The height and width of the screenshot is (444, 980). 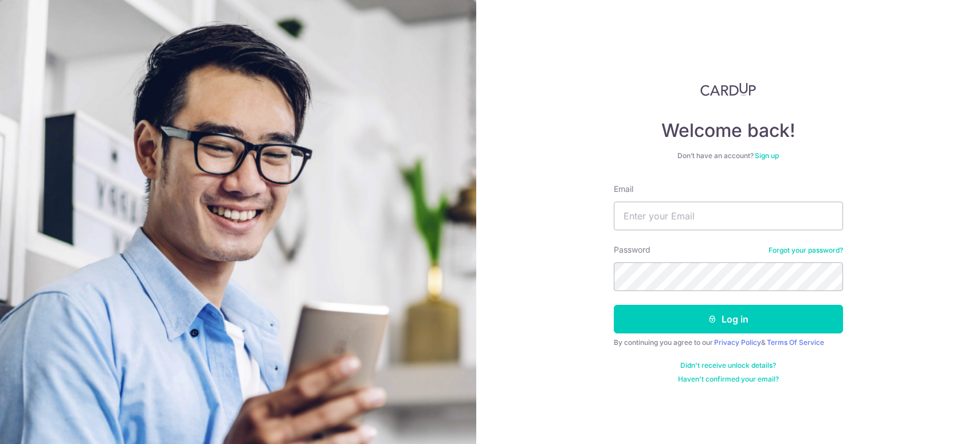 I want to click on button: Log in, so click(x=728, y=319).